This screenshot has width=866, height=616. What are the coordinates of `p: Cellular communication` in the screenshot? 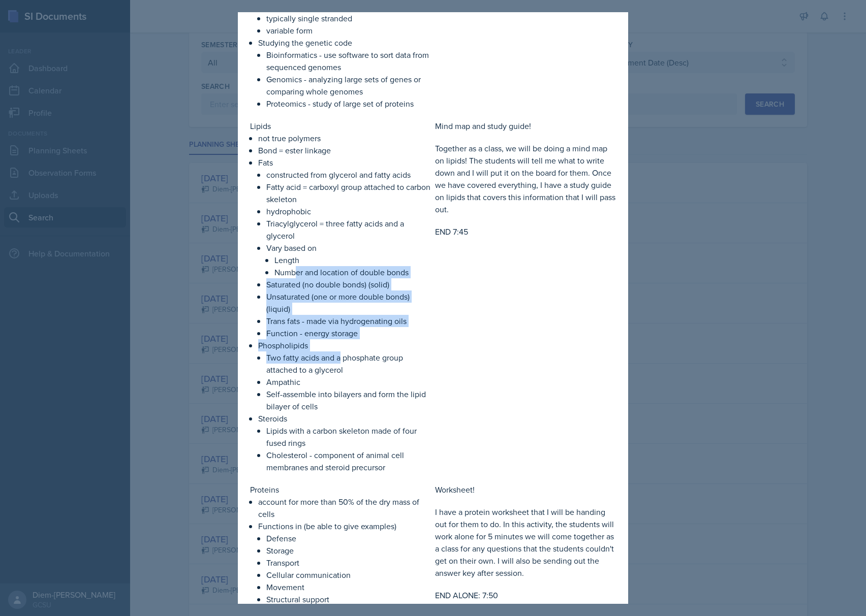 It's located at (348, 575).